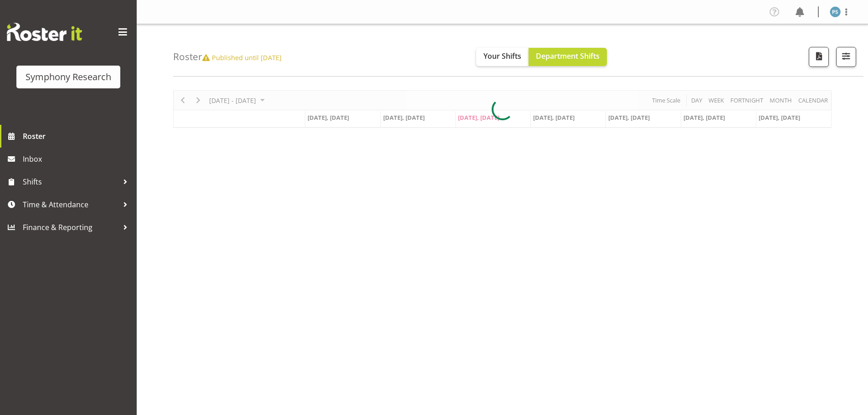 The height and width of the screenshot is (415, 868). Describe the element at coordinates (71, 205) in the screenshot. I see `span: Time & Attendance` at that location.